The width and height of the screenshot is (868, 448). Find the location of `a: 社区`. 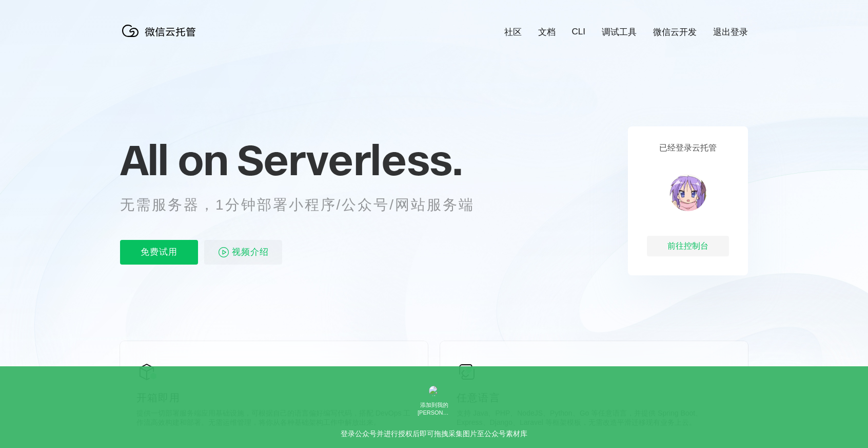

a: 社区 is located at coordinates (513, 32).